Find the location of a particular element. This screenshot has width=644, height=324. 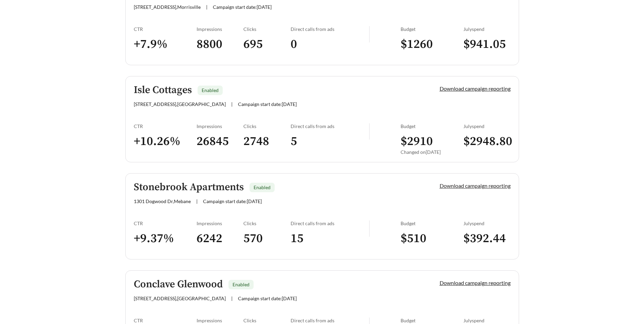

h3: $ 510 is located at coordinates (431, 239).